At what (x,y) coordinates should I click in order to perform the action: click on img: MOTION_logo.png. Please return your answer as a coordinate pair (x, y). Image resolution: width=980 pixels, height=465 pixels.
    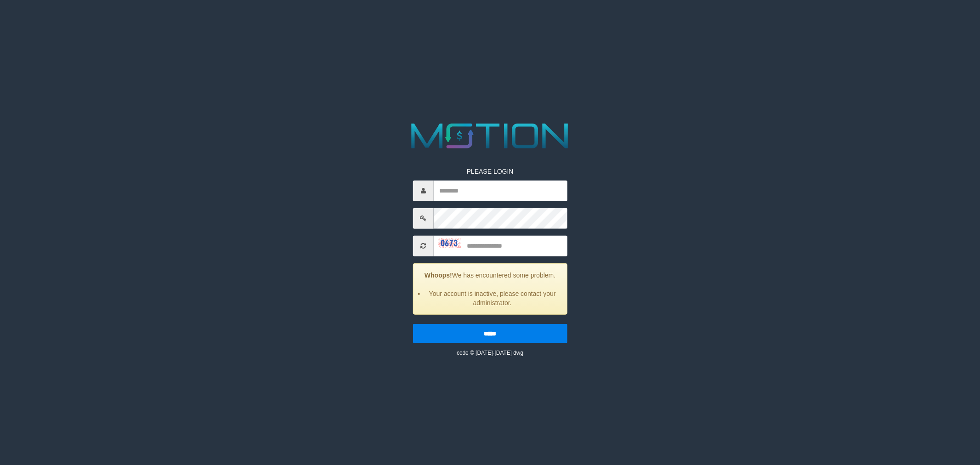
    Looking at the image, I should click on (490, 136).